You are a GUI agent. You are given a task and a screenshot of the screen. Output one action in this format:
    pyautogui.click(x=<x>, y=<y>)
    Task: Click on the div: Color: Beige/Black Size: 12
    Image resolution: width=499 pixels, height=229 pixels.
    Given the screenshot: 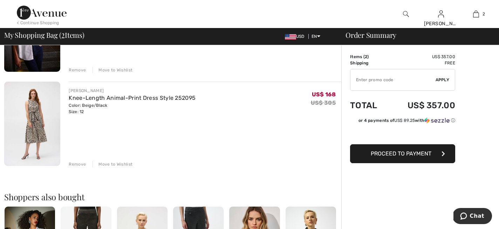 What is the action you would take?
    pyautogui.click(x=132, y=109)
    